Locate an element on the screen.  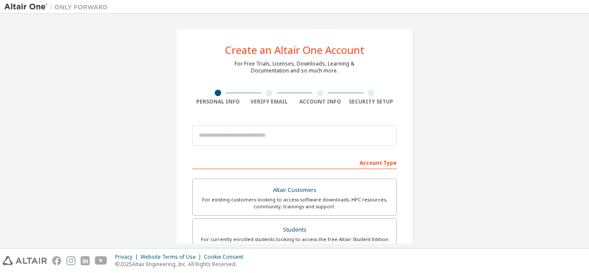
div: For currently enrolled students looking to access the free Altair Student Edition bundle and all ... is located at coordinates (294, 243).